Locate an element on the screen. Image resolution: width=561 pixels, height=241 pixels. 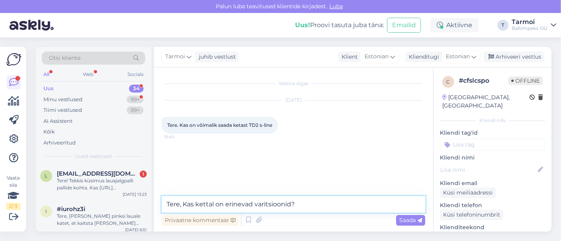
p: Kliendi nimi is located at coordinates (492, 158).